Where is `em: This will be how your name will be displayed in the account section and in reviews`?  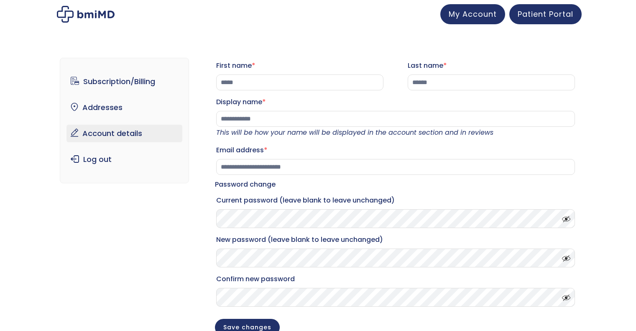 em: This will be how your name will be displayed in the account section and in reviews is located at coordinates (355, 132).